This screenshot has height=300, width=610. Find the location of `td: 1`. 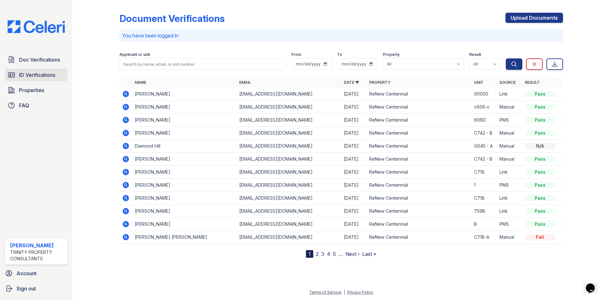

td: 1 is located at coordinates (485, 185).